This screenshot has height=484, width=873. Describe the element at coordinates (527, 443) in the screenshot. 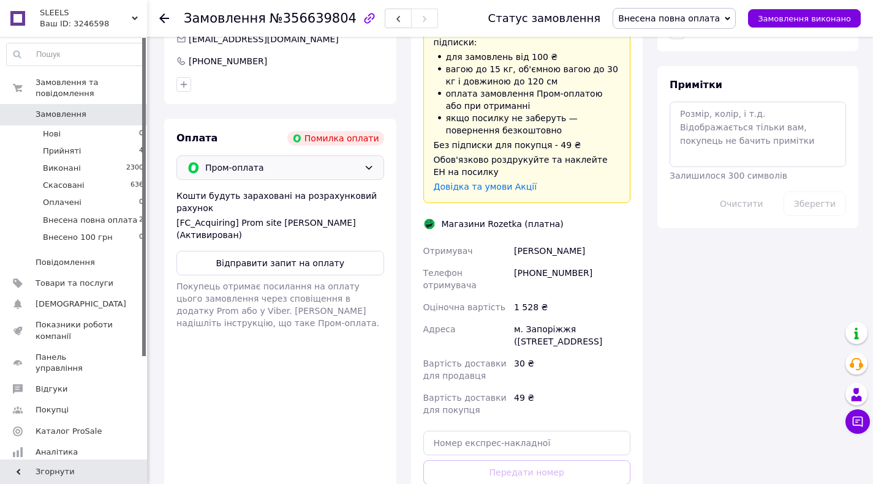

I see `input: Номер експрес-накладної` at that location.